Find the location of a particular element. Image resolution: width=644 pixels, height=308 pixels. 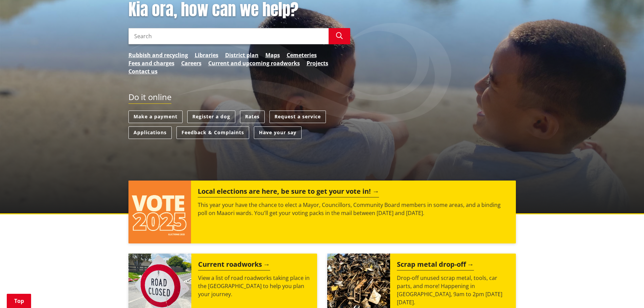

a: Rubbish and recycling is located at coordinates (158, 55).